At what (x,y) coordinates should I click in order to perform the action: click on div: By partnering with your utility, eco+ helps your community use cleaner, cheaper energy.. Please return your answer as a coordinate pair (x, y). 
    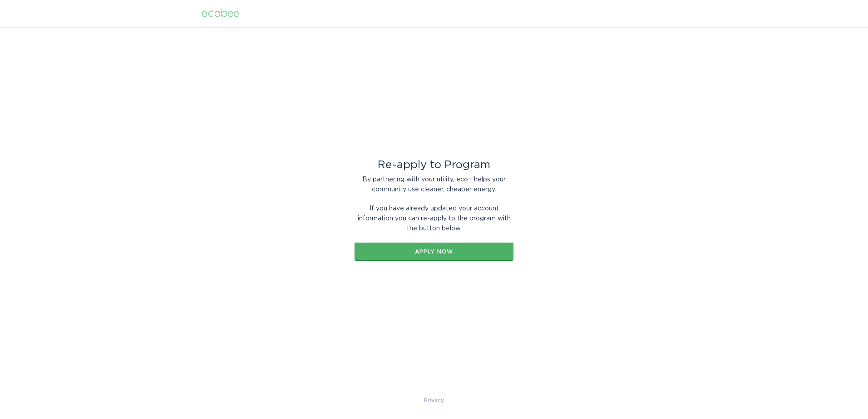
    Looking at the image, I should click on (434, 184).